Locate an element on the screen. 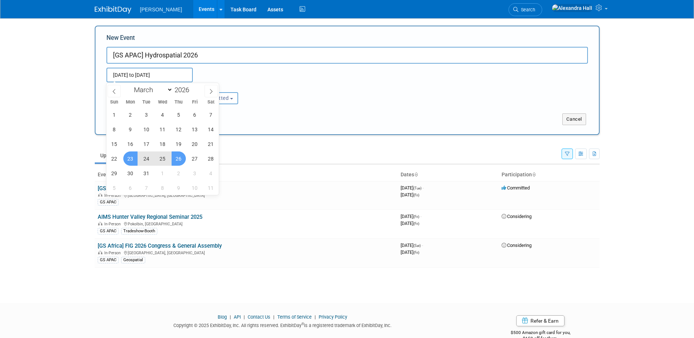  input: Name of Trade Show / Conference is located at coordinates (347, 55).